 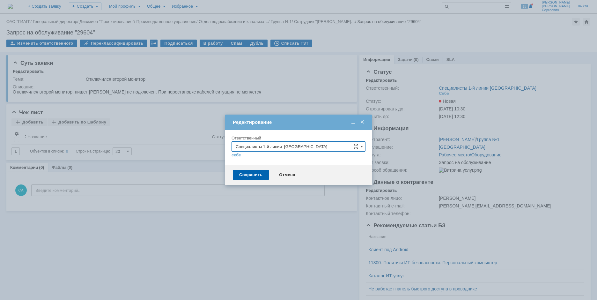 I want to click on div: Ответственный, so click(x=298, y=138).